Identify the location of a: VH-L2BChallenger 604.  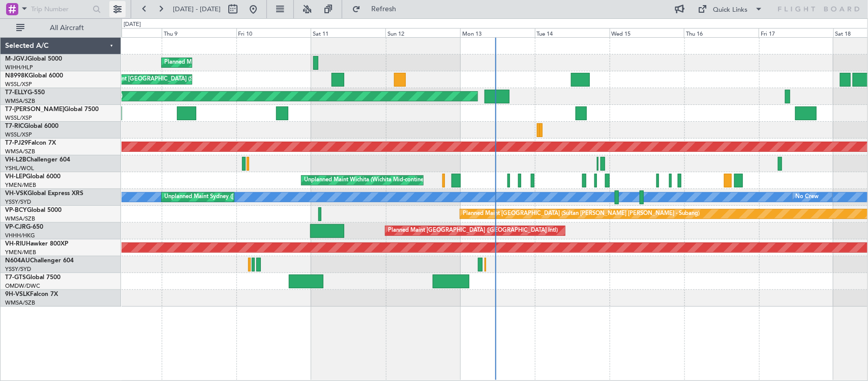
(38, 160).